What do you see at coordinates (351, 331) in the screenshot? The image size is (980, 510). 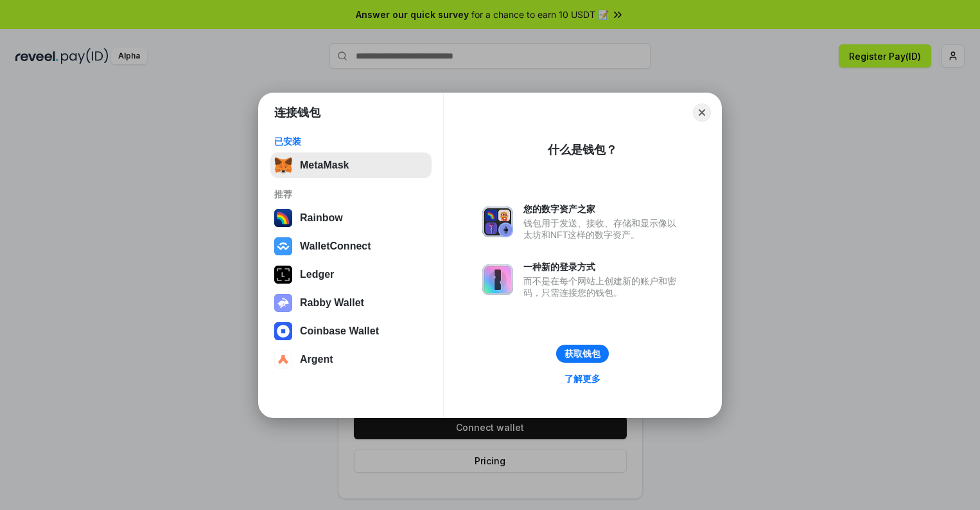 I see `button: Coinbase Wallet` at bounding box center [351, 331].